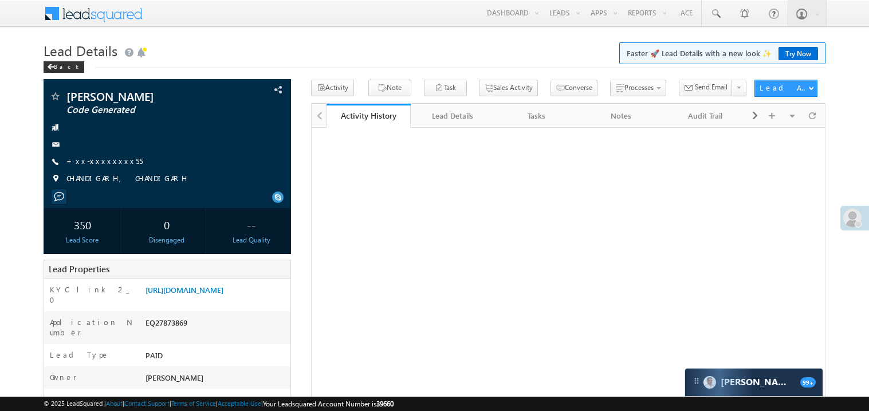 The height and width of the screenshot is (411, 869). Describe the element at coordinates (251, 240) in the screenshot. I see `div: Lead Quality` at that location.